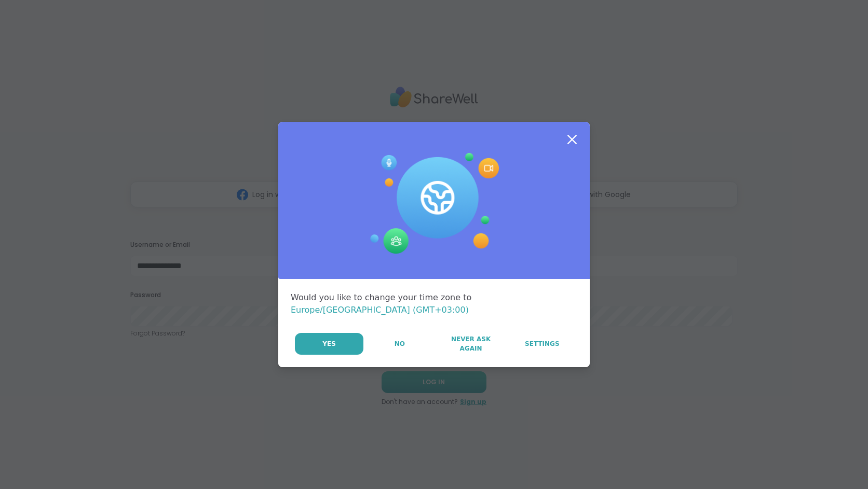  Describe the element at coordinates (434, 304) in the screenshot. I see `div: Would you like to change your time zone to` at that location.